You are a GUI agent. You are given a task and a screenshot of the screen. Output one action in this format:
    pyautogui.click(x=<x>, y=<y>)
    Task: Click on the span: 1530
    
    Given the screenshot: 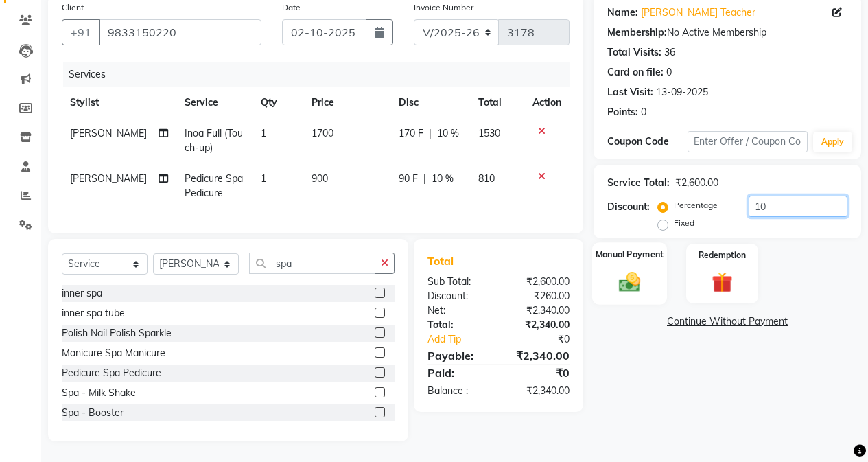 What is the action you would take?
    pyautogui.click(x=489, y=133)
    